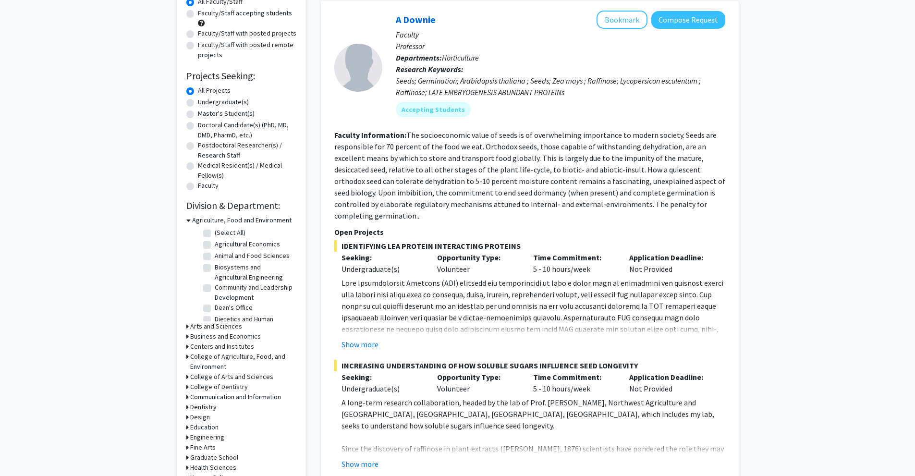 The height and width of the screenshot is (476, 915). Describe the element at coordinates (231, 376) in the screenshot. I see `h3: College of Arts and Sciences` at that location.